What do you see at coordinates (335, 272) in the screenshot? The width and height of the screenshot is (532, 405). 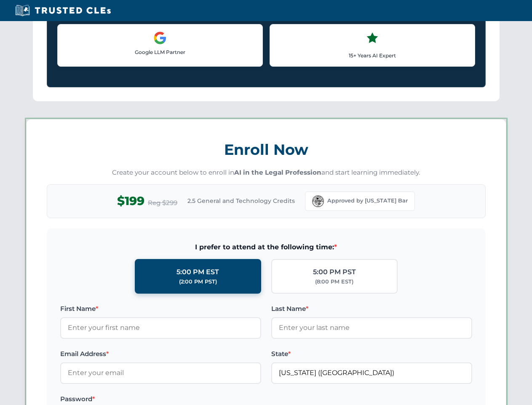 I see `div: 5:00 PM PST` at bounding box center [335, 272].